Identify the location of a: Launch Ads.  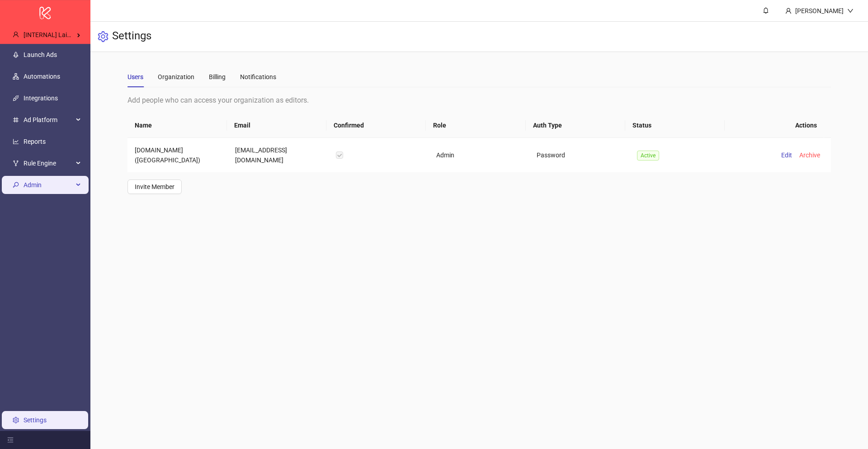
(40, 55).